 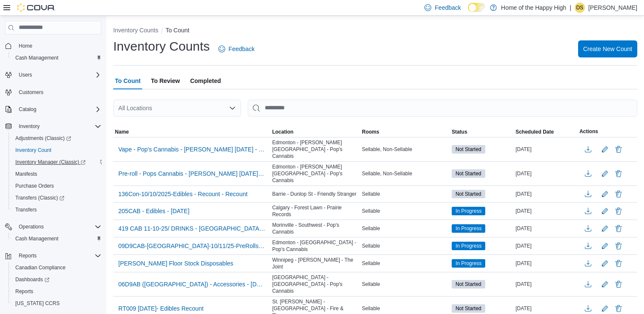 I want to click on span: Name, so click(x=122, y=132).